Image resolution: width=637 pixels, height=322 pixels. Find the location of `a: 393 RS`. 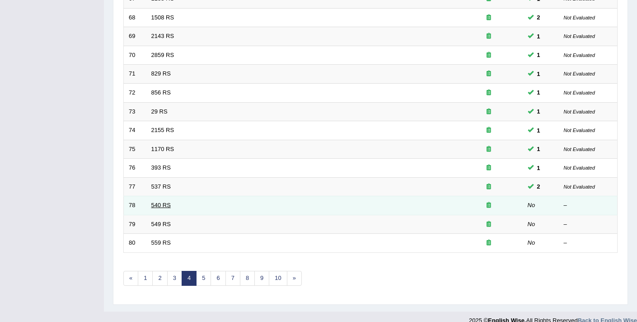

a: 393 RS is located at coordinates (161, 167).